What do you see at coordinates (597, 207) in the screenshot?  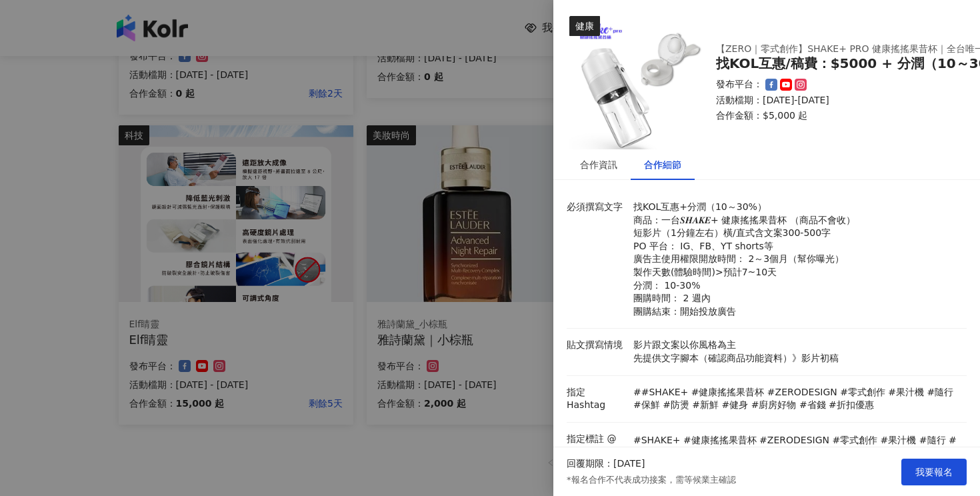 I see `p: 必須撰寫文字` at bounding box center [597, 207].